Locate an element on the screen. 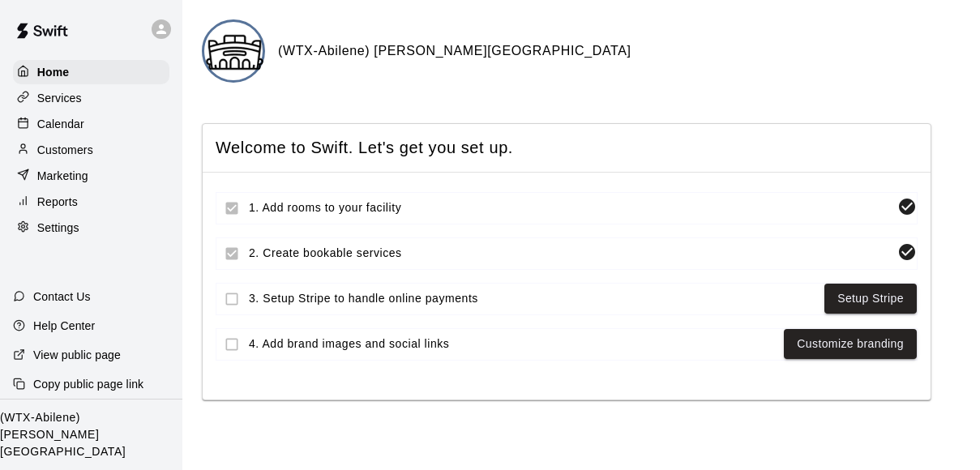 The image size is (980, 470). img: (WTX-Abilene) Lee Sports Complex logo is located at coordinates (234, 51).